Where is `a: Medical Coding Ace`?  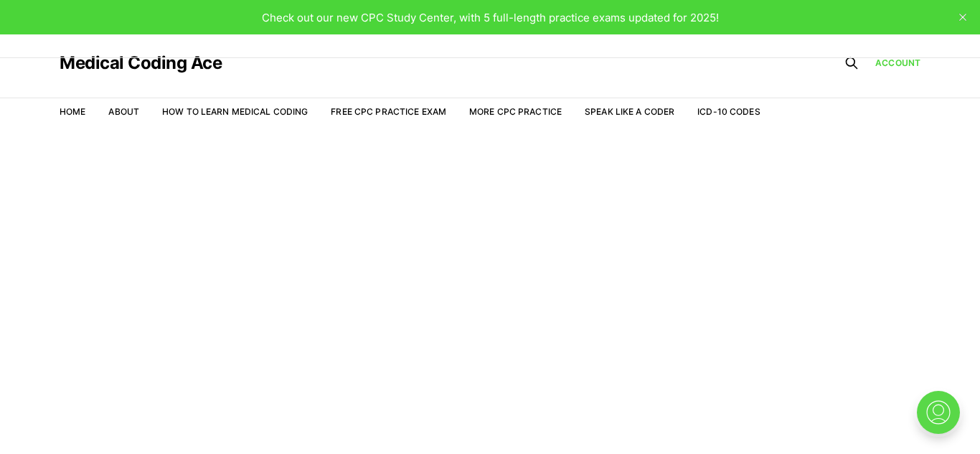 a: Medical Coding Ace is located at coordinates (141, 63).